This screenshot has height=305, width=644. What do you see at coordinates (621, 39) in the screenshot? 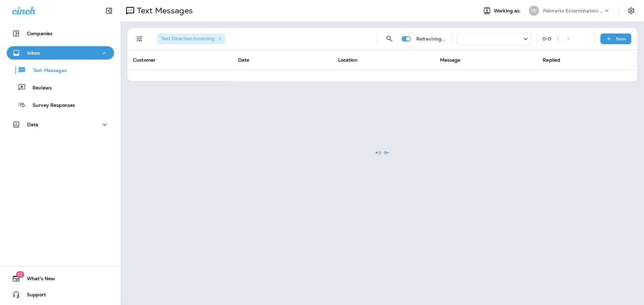
I see `p: New` at bounding box center [621, 39].